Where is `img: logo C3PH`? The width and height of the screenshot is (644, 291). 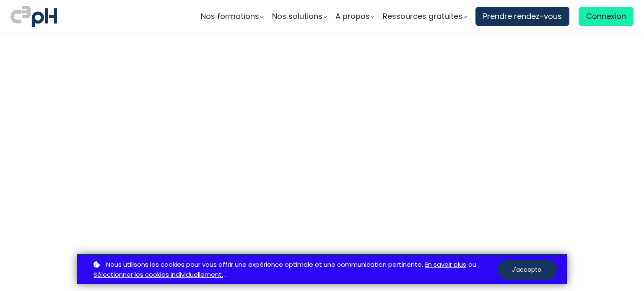 img: logo C3PH is located at coordinates (33, 17).